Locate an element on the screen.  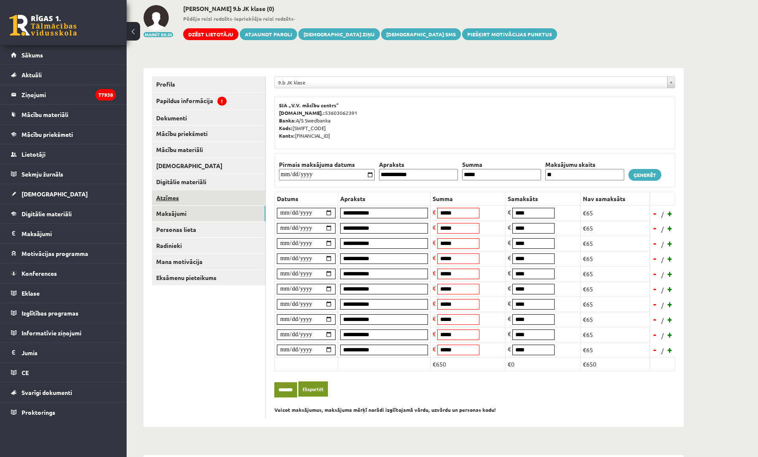
a: Eksportēt is located at coordinates (313, 389).